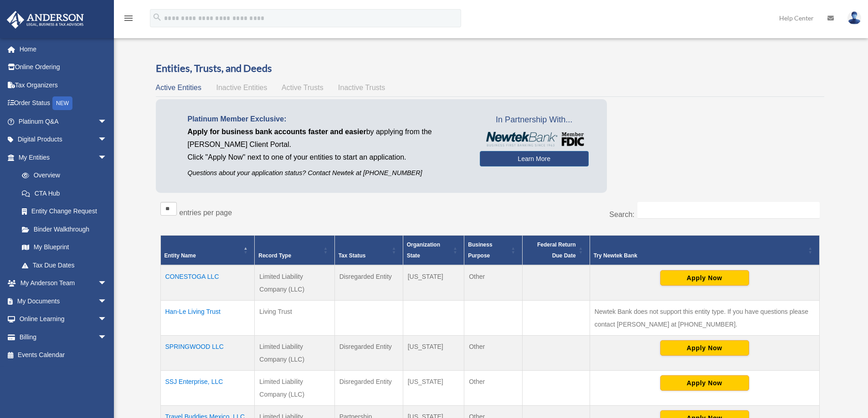  Describe the element at coordinates (556, 250) in the screenshot. I see `span: Federal Return Due Date` at that location.